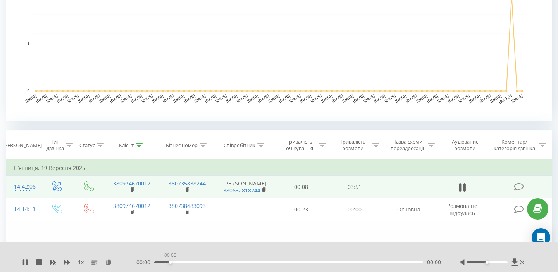 Image resolution: width=558 pixels, height=272 pixels. Describe the element at coordinates (55, 145) in the screenshot. I see `div: Тип дзвінка` at that location.